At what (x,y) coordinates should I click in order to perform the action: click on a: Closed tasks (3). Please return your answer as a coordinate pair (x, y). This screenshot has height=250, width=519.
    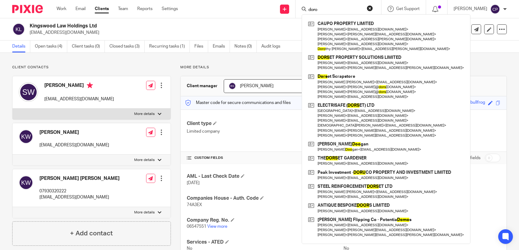
    Looking at the image, I should click on (127, 46).